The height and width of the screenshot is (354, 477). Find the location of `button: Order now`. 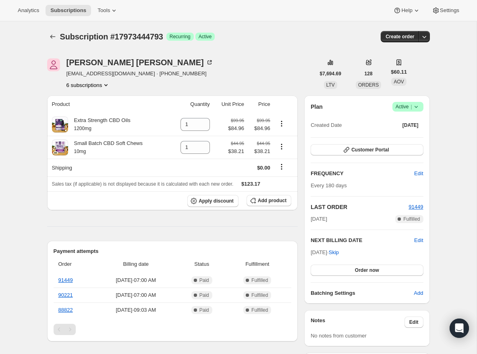

button: Order now is located at coordinates (367, 270).